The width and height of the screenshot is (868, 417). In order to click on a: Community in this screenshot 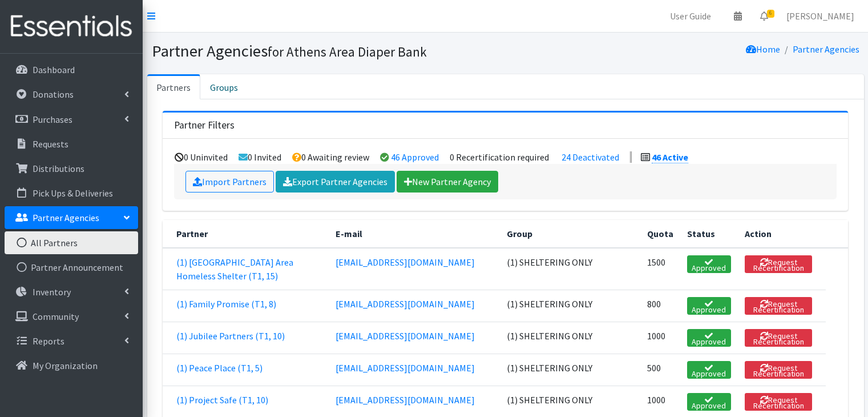, I will do `click(71, 316)`.